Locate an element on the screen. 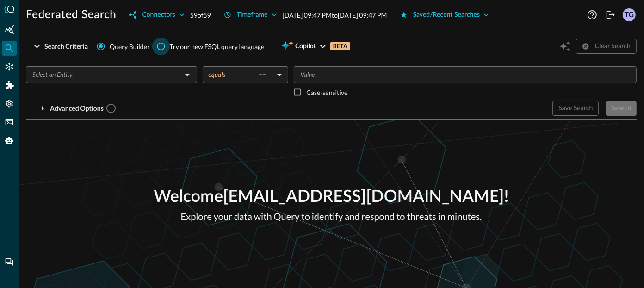 The width and height of the screenshot is (644, 288). button: Advanced Options is located at coordinates (74, 108).